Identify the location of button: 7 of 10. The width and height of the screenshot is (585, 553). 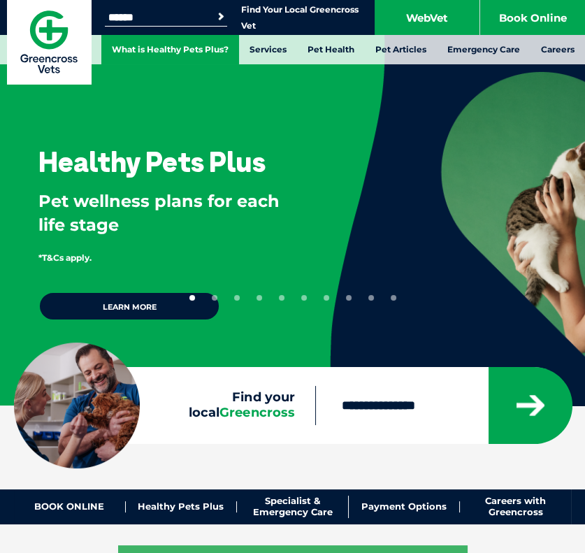
(327, 298).